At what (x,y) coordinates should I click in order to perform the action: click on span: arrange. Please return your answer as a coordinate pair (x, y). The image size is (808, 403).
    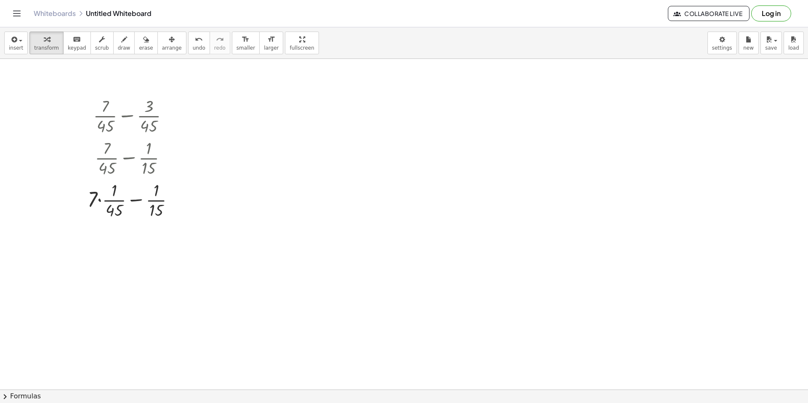
    Looking at the image, I should click on (172, 48).